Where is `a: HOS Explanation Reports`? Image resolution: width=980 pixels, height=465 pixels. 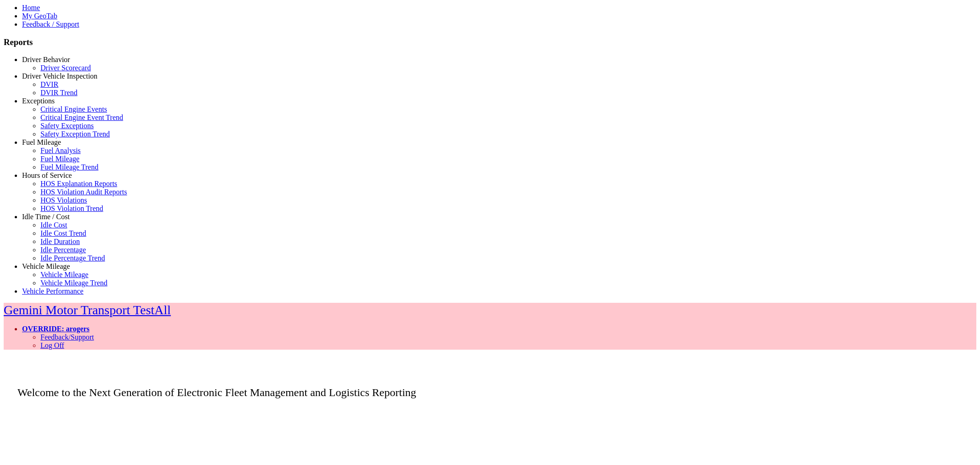
a: HOS Explanation Reports is located at coordinates (78, 183).